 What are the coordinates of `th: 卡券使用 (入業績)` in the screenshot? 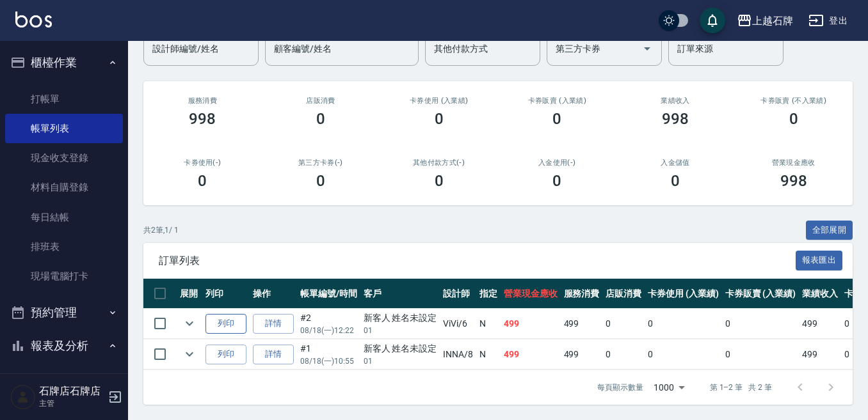 It's located at (683, 294).